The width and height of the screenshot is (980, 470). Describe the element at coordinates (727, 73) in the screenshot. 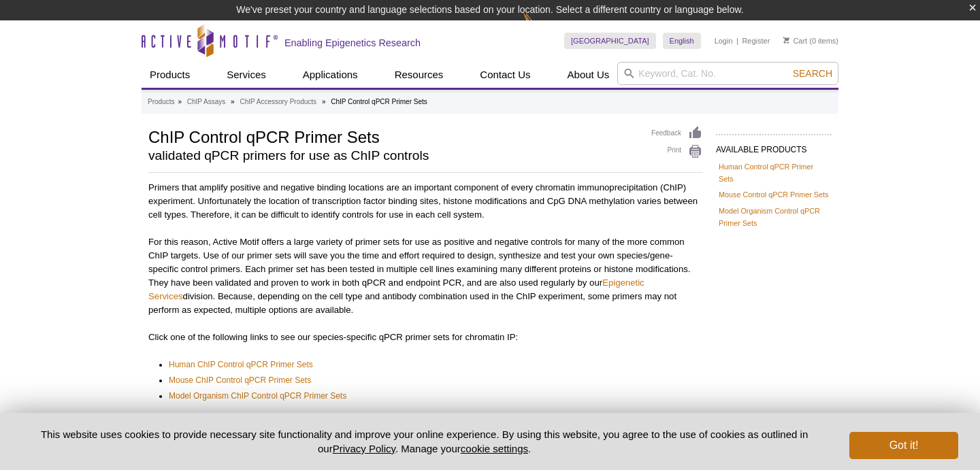

I see `input: Keyword, Cat. No.` at that location.